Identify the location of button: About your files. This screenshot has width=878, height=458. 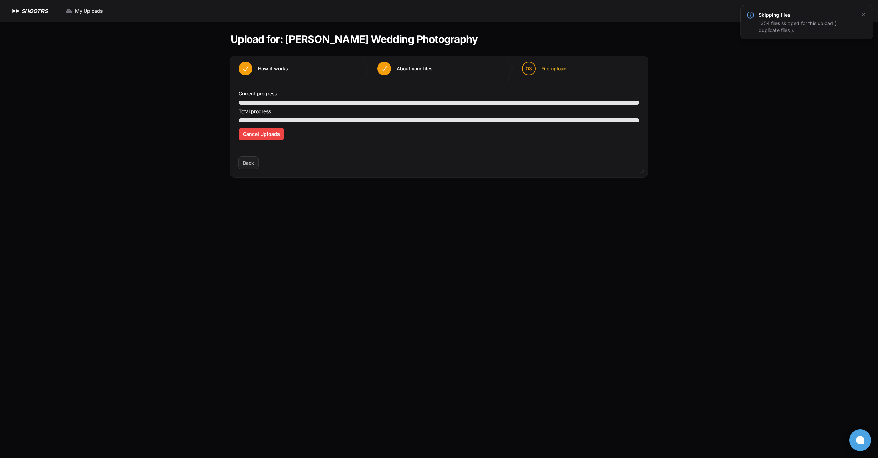
(405, 69).